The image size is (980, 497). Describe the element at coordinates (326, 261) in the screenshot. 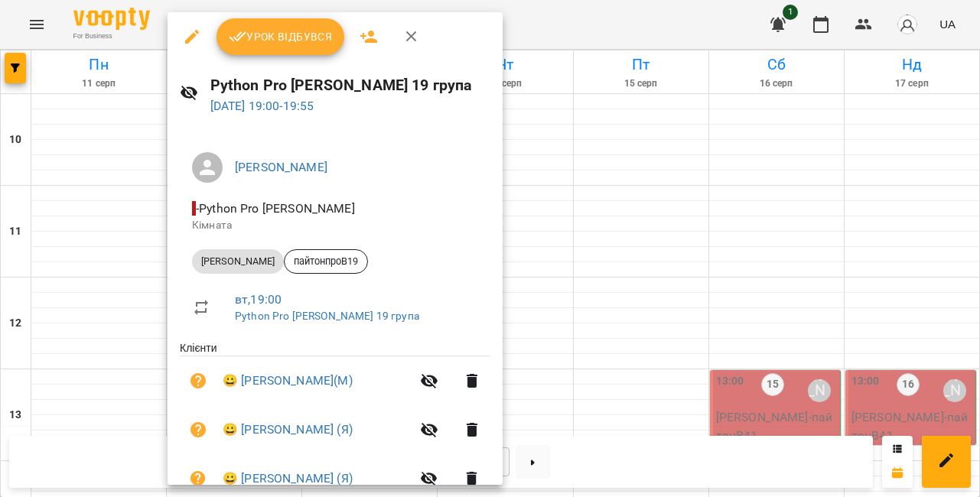

I see `div: пайтонпроВ19` at that location.